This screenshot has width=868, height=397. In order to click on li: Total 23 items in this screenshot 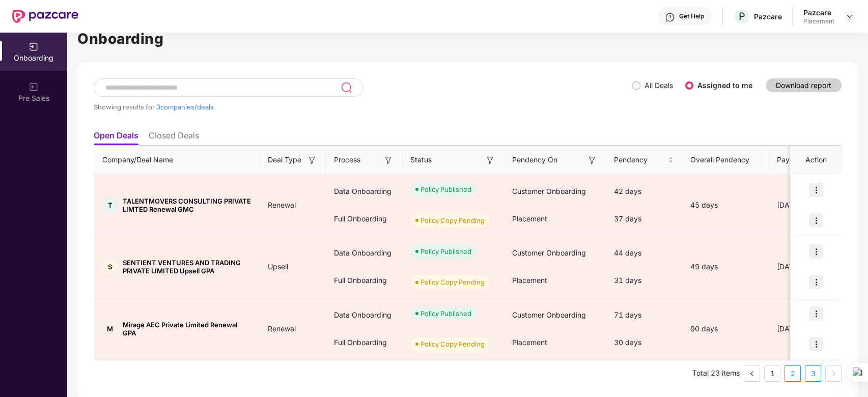, I will do `click(716, 373)`.